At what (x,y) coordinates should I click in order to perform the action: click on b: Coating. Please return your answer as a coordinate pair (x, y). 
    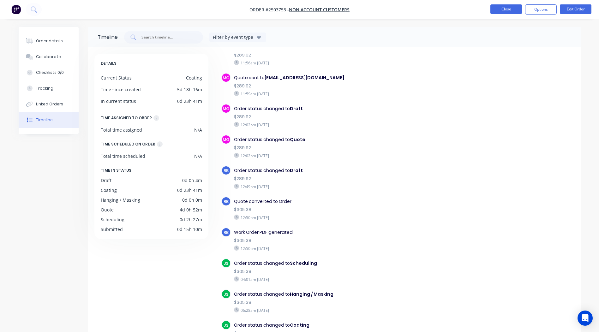
    Looking at the image, I should click on (299, 325).